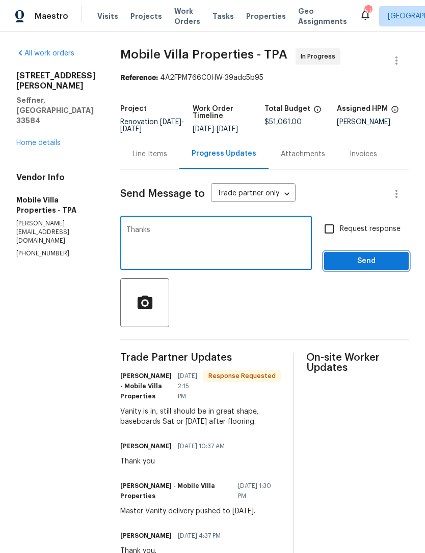 The height and width of the screenshot is (553, 425). What do you see at coordinates (229, 112) in the screenshot?
I see `h5: Work Order Timeline` at bounding box center [229, 112].